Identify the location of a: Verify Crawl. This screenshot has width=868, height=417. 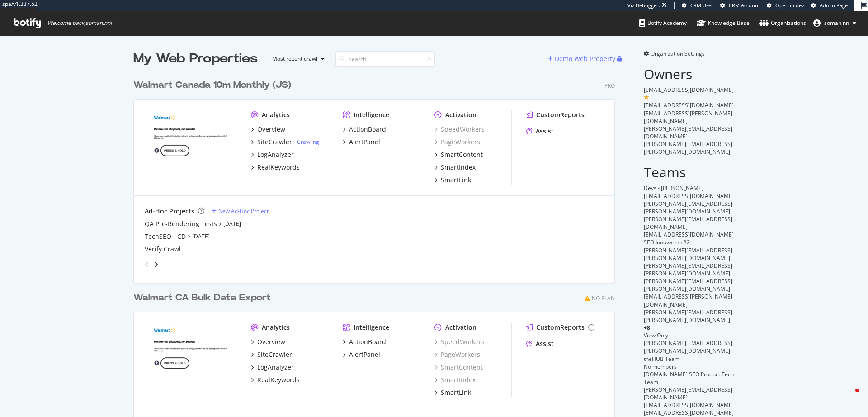
(162, 249).